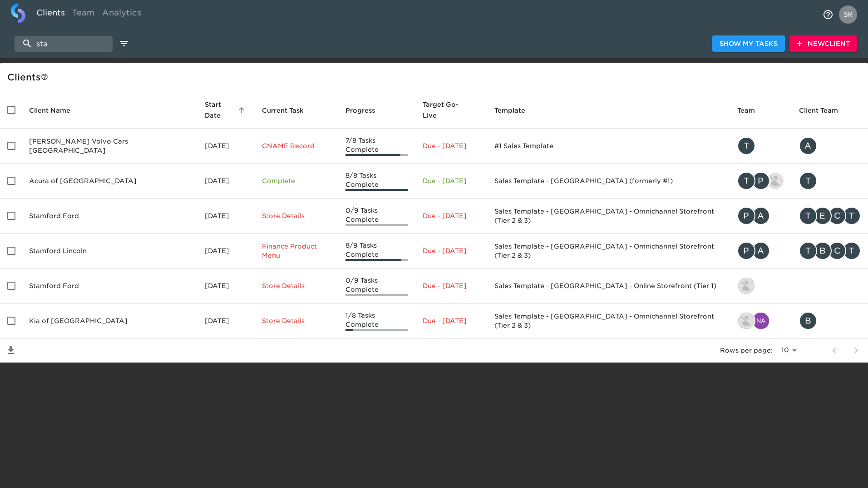 The height and width of the screenshot is (488, 868). What do you see at coordinates (63, 44) in the screenshot?
I see `input: search` at bounding box center [63, 44].